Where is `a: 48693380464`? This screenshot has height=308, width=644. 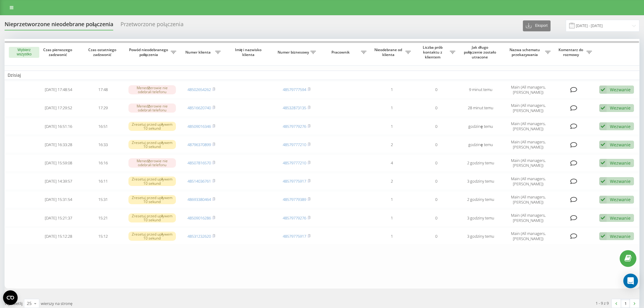 a: 48693380464 is located at coordinates (199, 199).